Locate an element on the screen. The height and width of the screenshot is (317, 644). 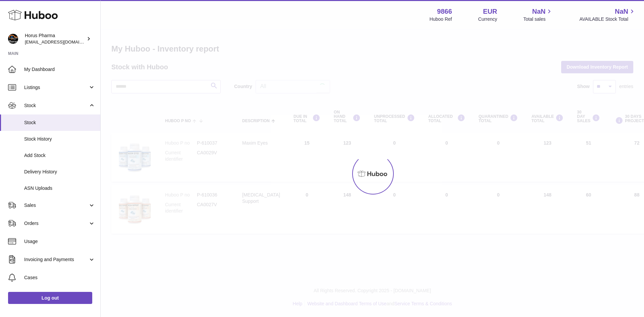
a: NaN Total sales is located at coordinates (538, 14).